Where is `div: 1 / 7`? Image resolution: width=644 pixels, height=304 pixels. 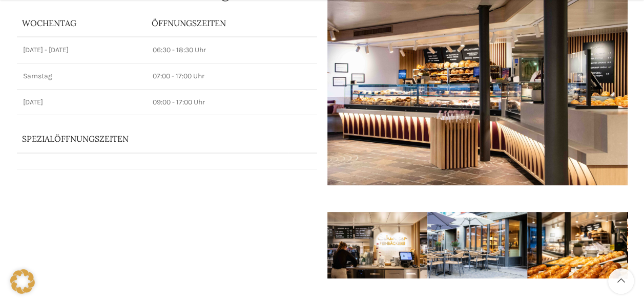 div: 1 / 7 is located at coordinates (377, 245).